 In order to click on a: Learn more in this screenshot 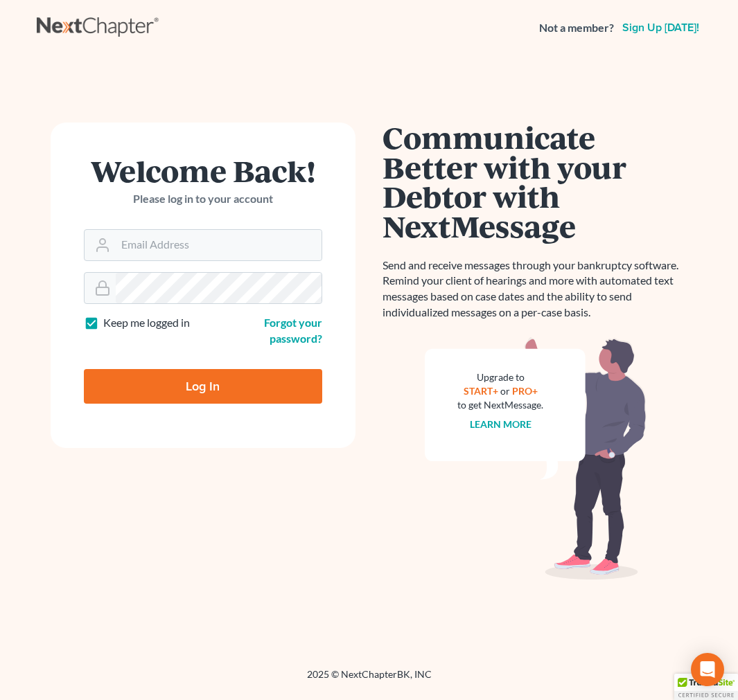, I will do `click(500, 424)`.